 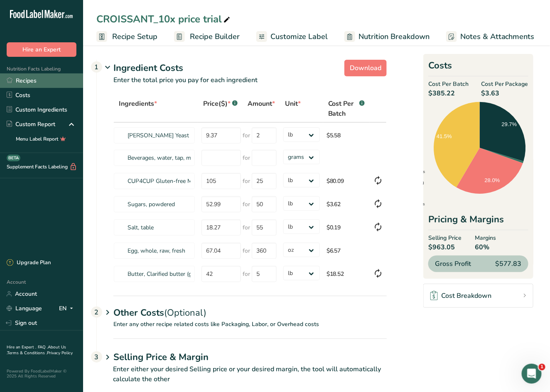 I want to click on span: 60%, so click(x=485, y=247).